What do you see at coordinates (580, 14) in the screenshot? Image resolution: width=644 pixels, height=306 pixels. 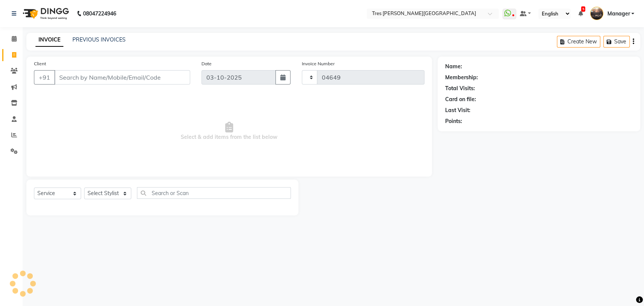 I see `a: 5` at bounding box center [580, 14].